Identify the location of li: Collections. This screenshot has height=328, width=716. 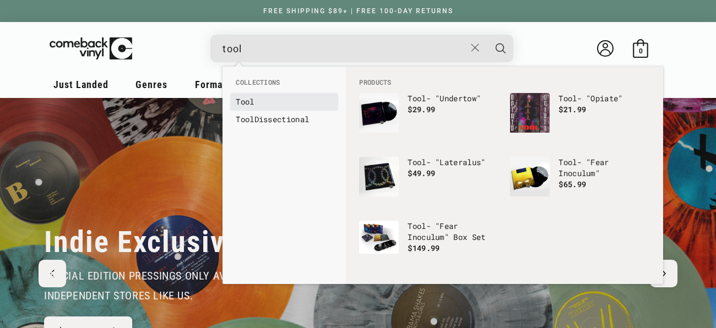
(284, 85).